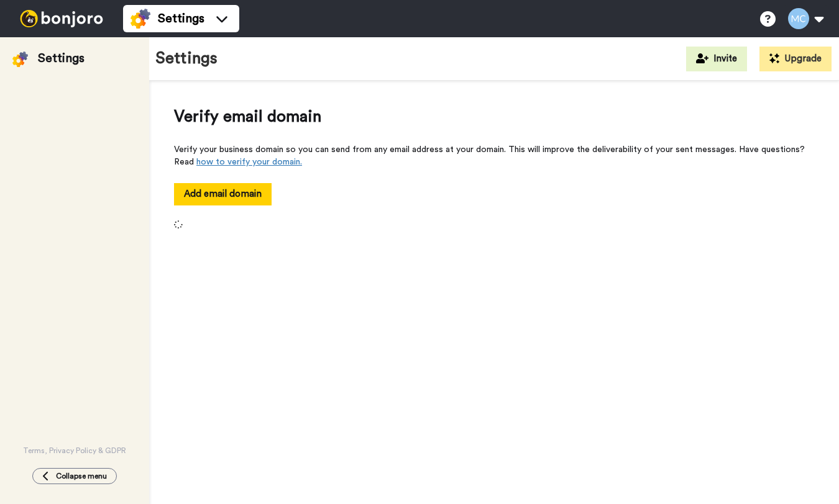 Image resolution: width=839 pixels, height=504 pixels. I want to click on button: Collapse menu, so click(74, 476).